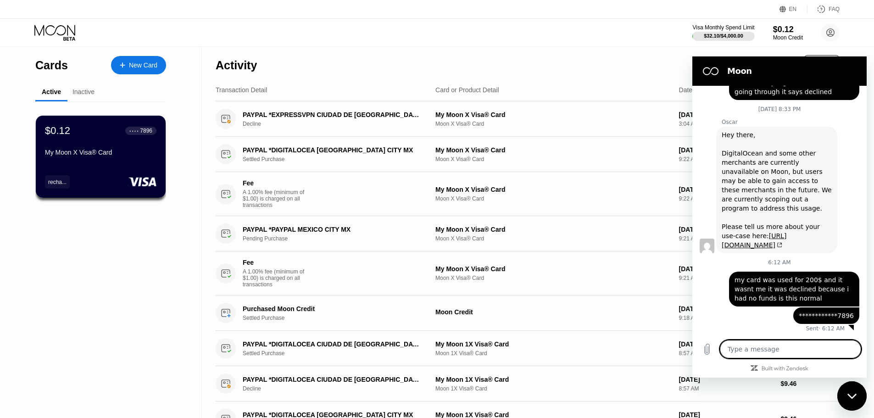 The width and height of the screenshot is (874, 418). What do you see at coordinates (83, 92) in the screenshot?
I see `div: Inactive` at bounding box center [83, 92].